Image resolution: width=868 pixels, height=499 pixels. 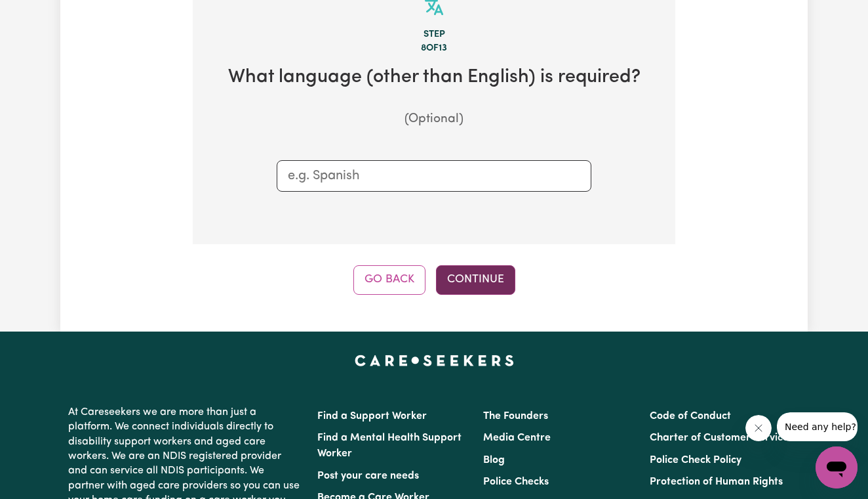 What do you see at coordinates (368, 476) in the screenshot?
I see `a: Post your care needs` at bounding box center [368, 476].